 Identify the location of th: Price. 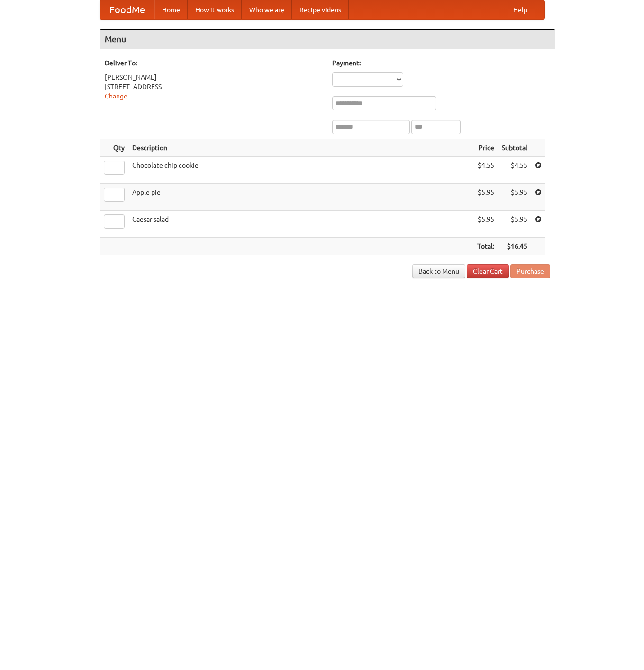
(486, 148).